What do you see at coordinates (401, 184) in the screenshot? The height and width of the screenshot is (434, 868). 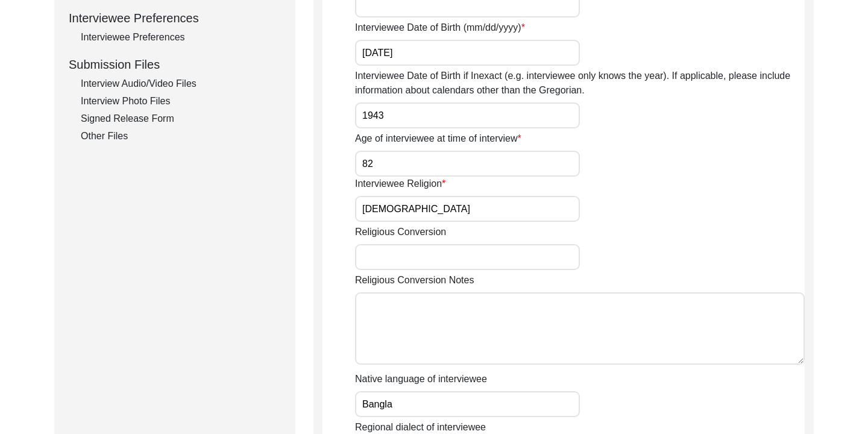 I see `label: Interviewee Religion` at bounding box center [401, 184].